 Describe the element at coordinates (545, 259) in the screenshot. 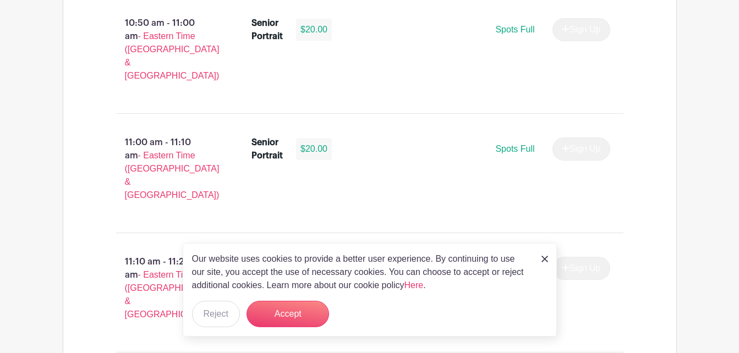

I see `img: close_button-5f87c8562297e5c2d7936805f587ecaba9071eb48480494691a3f1689db116b3.svg` at that location.